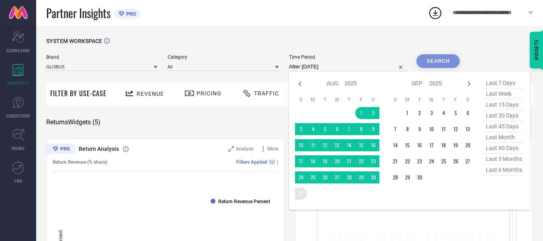 The width and height of the screenshot is (543, 241). Describe the element at coordinates (350, 161) in the screenshot. I see `td: Thu Aug 21 2025` at that location.